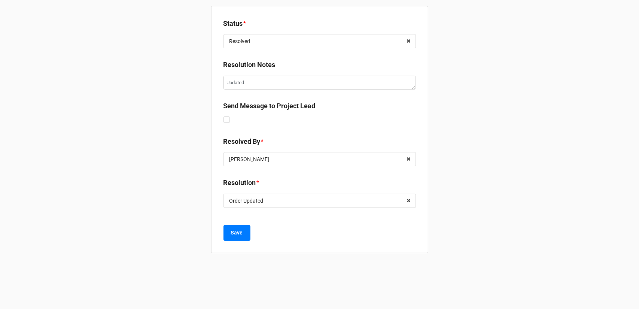  Describe the element at coordinates (242, 141) in the screenshot. I see `label: Resolved By` at that location.